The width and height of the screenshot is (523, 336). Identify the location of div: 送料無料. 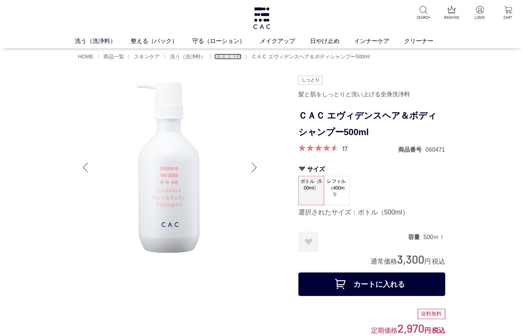
(431, 314).